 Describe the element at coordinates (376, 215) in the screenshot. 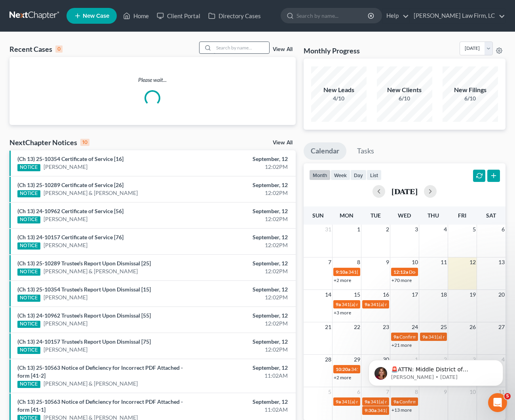

I see `span: Tue` at that location.